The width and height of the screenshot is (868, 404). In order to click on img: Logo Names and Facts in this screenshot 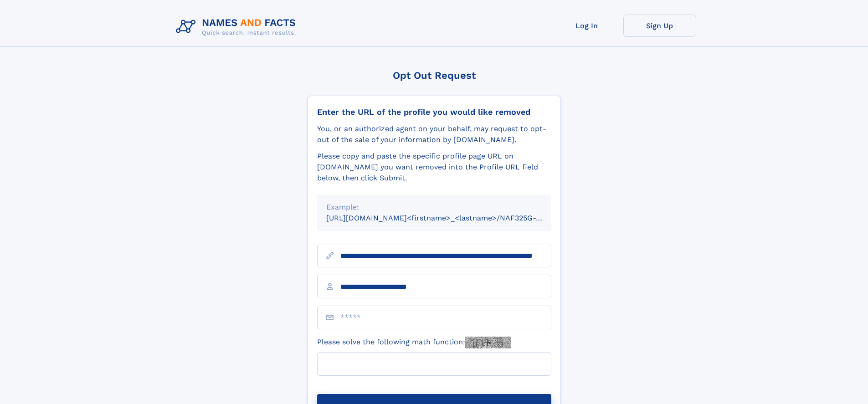, I will do `click(238, 27)`.